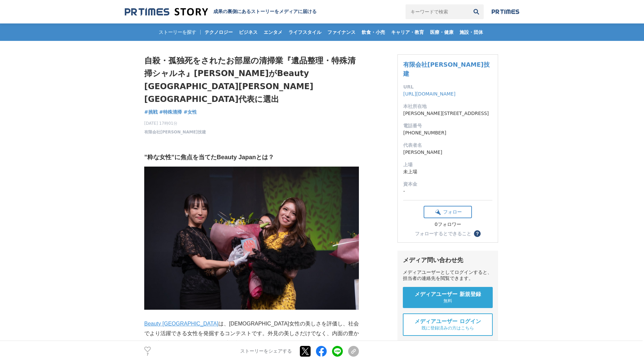 This screenshot has height=362, width=644. Describe the element at coordinates (373, 32) in the screenshot. I see `a: 飲食・小売` at that location.